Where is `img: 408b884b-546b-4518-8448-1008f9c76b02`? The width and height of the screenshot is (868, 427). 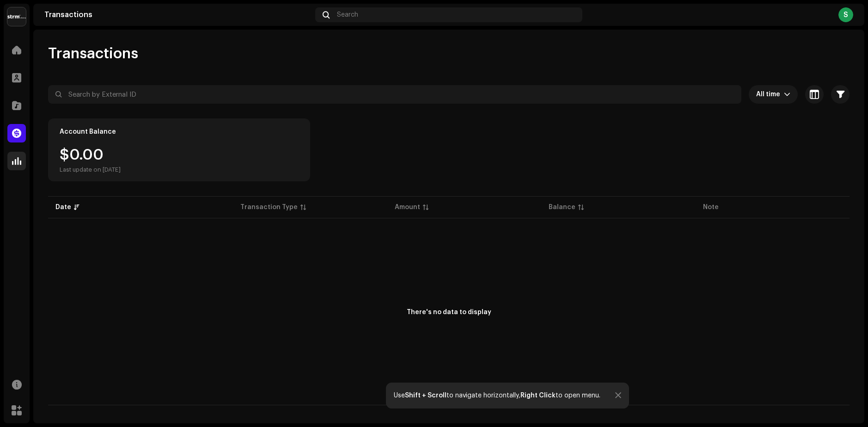 img: 408b884b-546b-4518-8448-1008f9c76b02 is located at coordinates (16, 16).